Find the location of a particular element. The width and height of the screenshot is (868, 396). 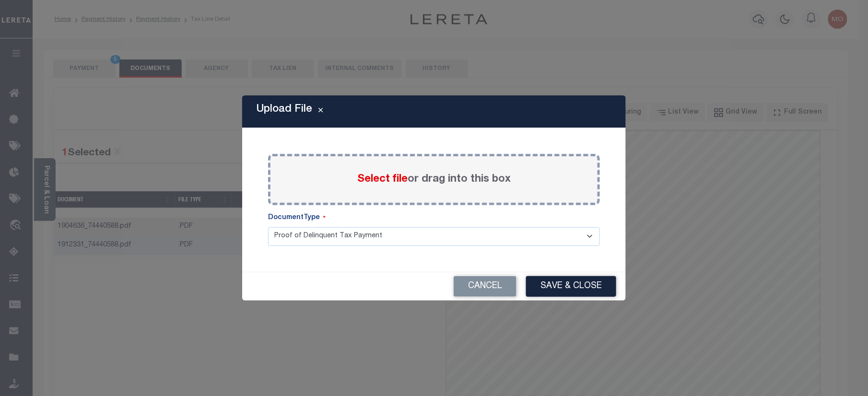

label: DocumentType is located at coordinates (297, 218).